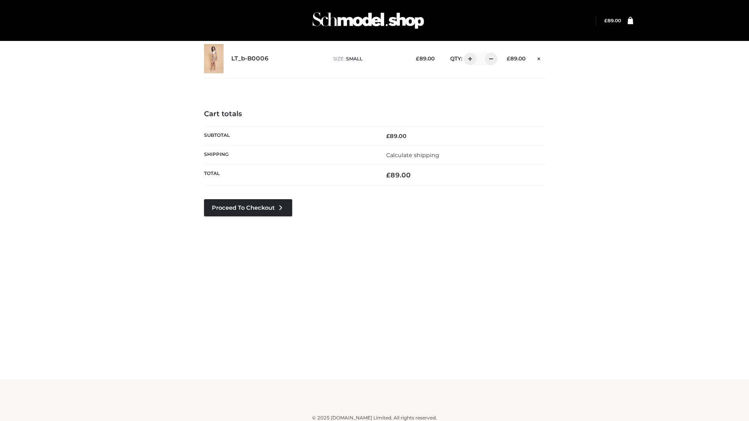 This screenshot has width=749, height=421. Describe the element at coordinates (289, 155) in the screenshot. I see `th: Shipping` at that location.